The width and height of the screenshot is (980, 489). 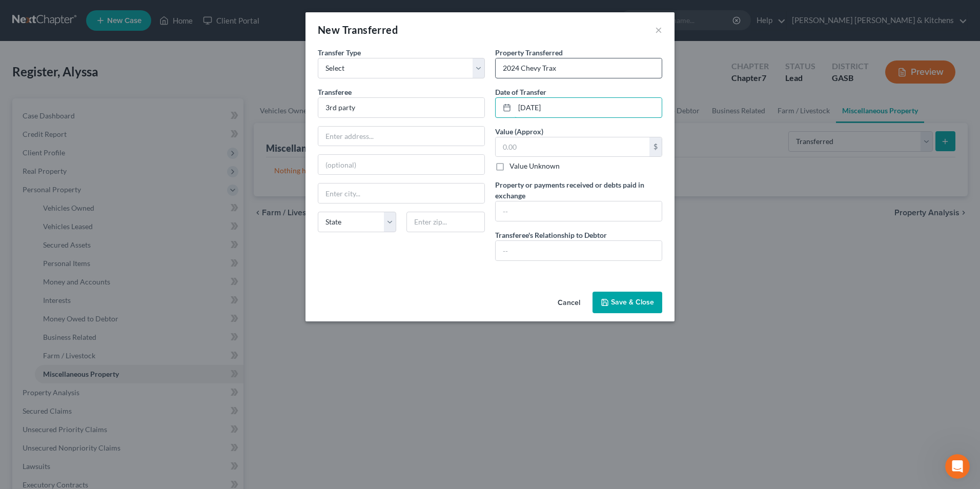 What do you see at coordinates (529, 52) in the screenshot?
I see `span: Property Transferred` at bounding box center [529, 52].